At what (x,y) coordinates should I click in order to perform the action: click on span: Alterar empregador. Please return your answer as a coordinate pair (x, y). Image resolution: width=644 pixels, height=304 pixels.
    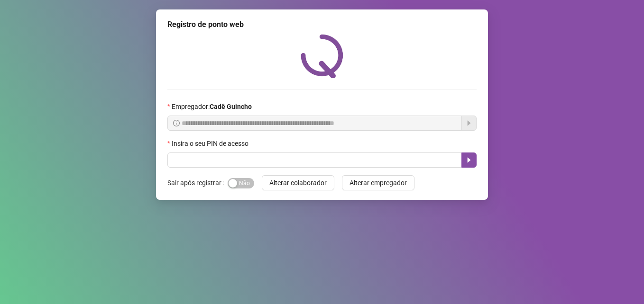
    Looking at the image, I should click on (378, 183).